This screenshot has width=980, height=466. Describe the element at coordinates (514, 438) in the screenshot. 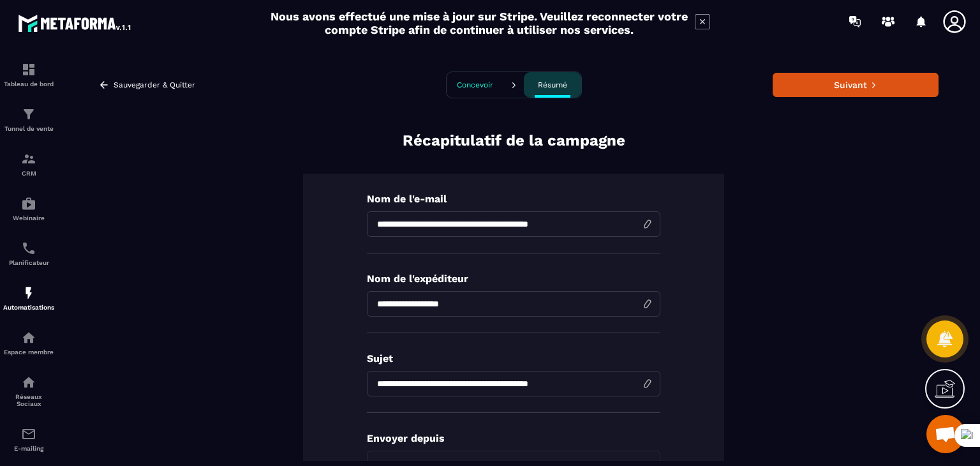

I see `p: Envoyer depuis` at that location.